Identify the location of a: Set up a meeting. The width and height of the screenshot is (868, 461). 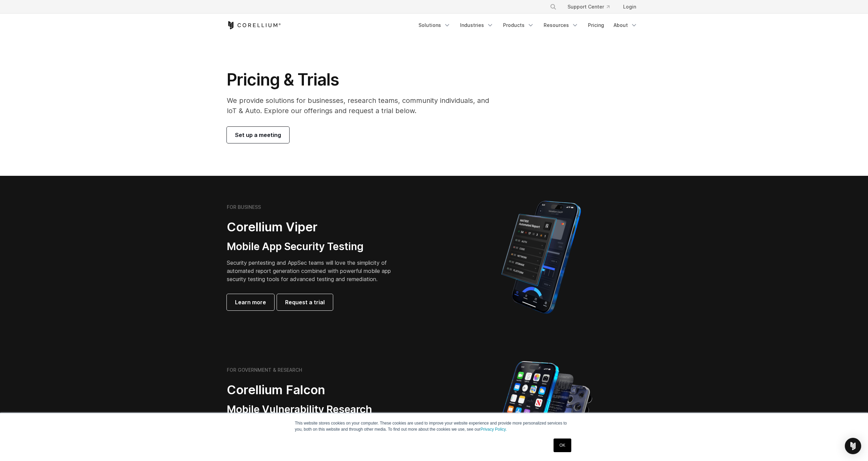
(258, 135).